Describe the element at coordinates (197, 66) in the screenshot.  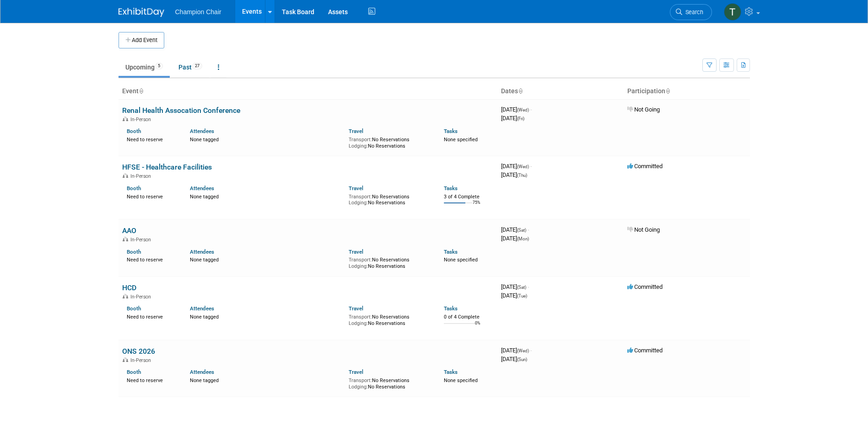
I see `span: 27` at that location.